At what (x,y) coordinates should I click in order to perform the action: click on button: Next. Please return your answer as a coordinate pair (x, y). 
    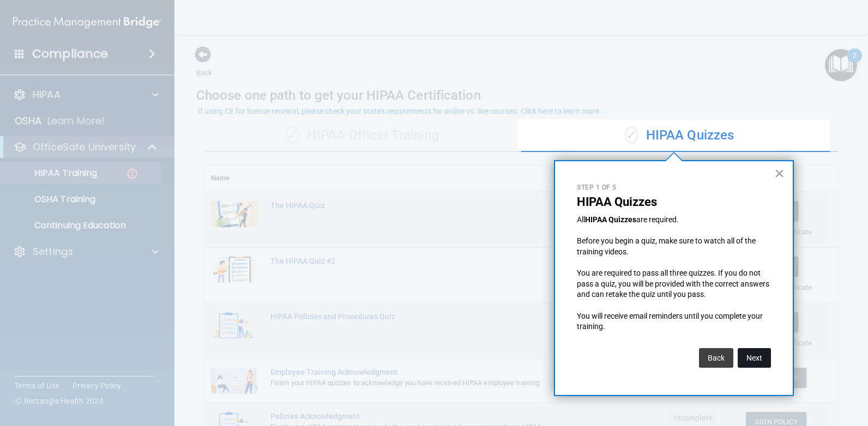
    Looking at the image, I should click on (753, 358).